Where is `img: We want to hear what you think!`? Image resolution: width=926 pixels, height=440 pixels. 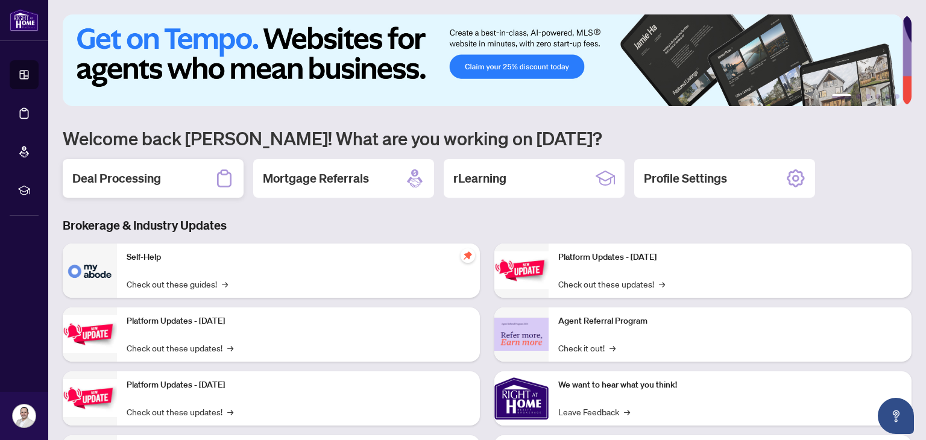
img: We want to hear what you think! is located at coordinates (522, 399).